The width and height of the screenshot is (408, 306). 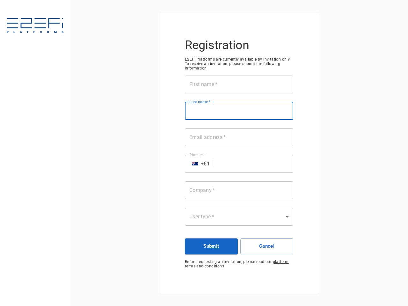 What do you see at coordinates (237, 264) in the screenshot?
I see `span: platform terms and conditions` at bounding box center [237, 264].